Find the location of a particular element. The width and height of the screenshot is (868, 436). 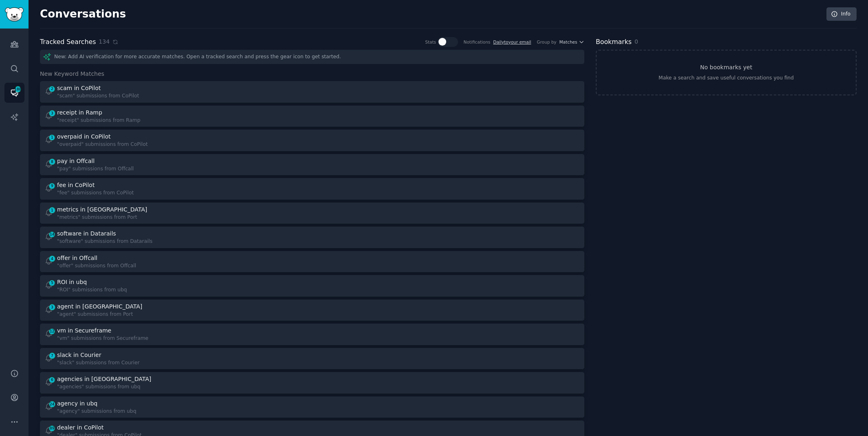

span: 188 is located at coordinates (18, 89).